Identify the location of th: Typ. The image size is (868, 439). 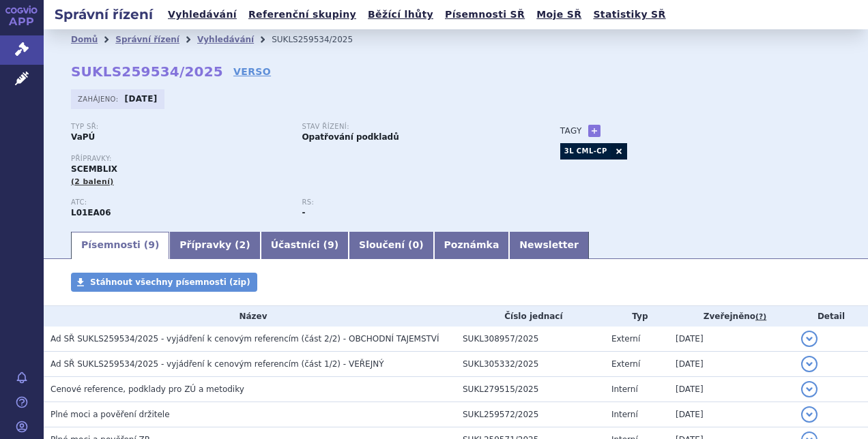
(637, 317).